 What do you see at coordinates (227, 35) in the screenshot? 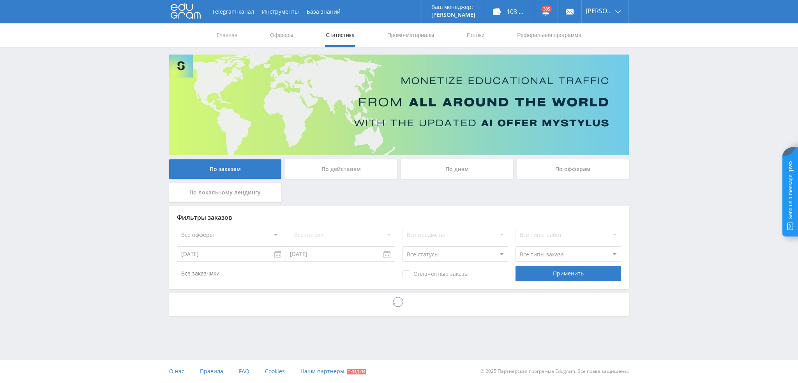
I see `a: Главная` at bounding box center [227, 35].